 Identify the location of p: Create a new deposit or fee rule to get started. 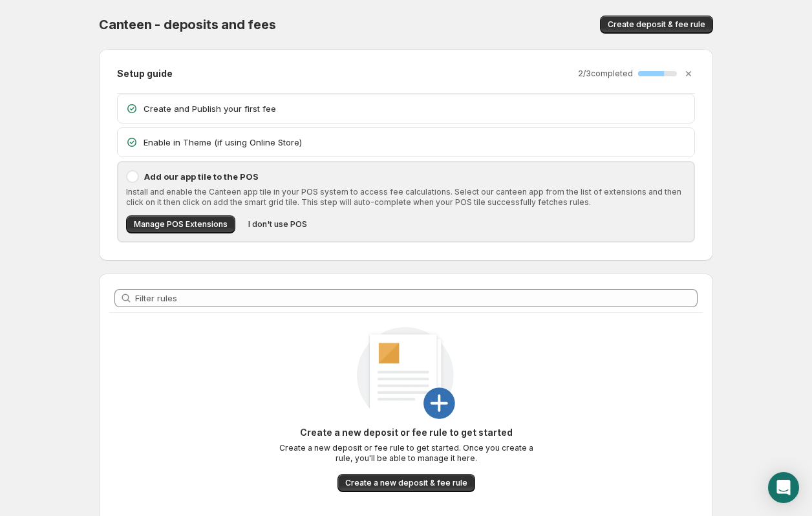
(406, 433).